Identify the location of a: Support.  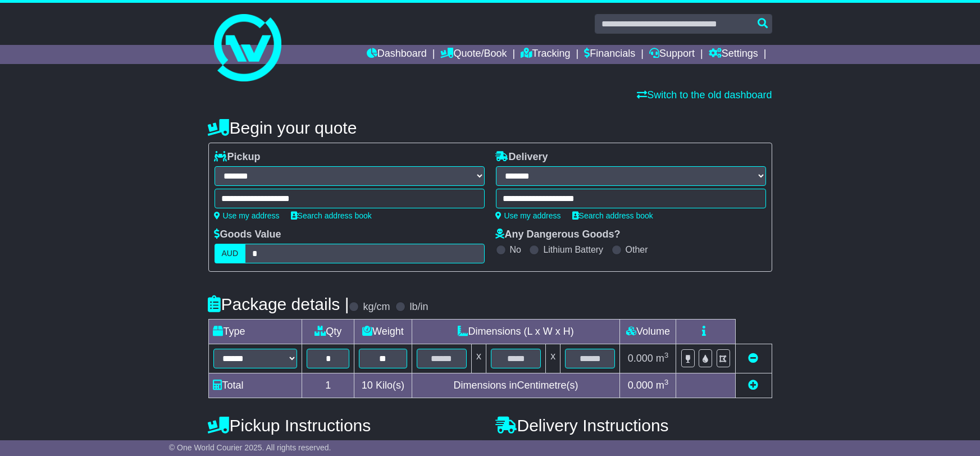
(672, 54).